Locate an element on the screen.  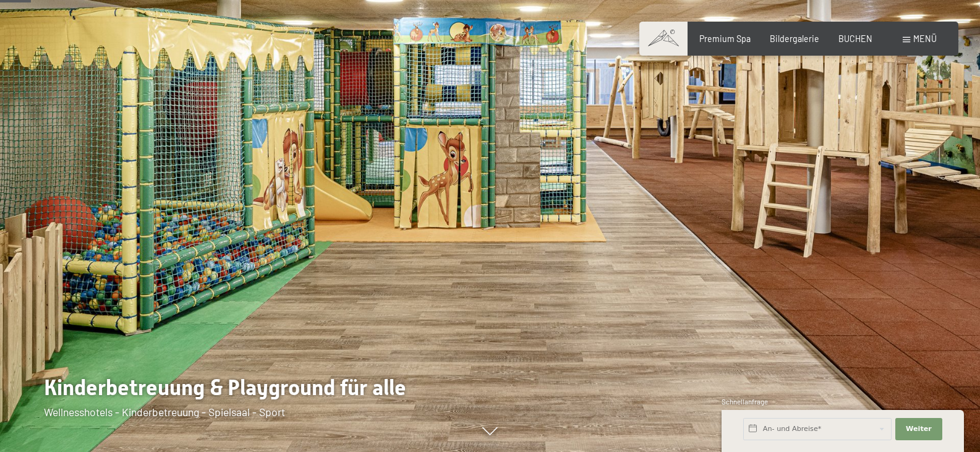
a: Premium Spa is located at coordinates (724, 38).